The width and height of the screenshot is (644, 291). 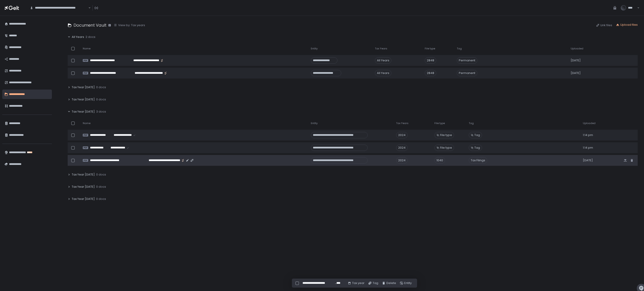 What do you see at coordinates (129, 25) in the screenshot?
I see `button: View by: Tax years` at bounding box center [129, 25].